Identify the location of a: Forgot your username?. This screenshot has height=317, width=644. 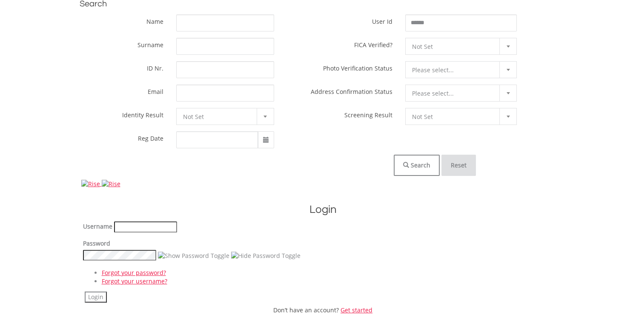
(134, 281).